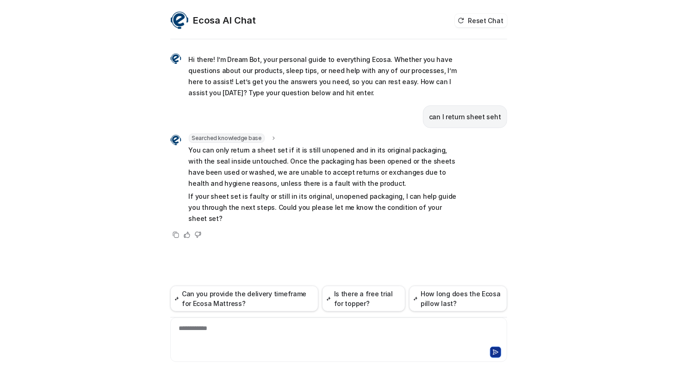 The height and width of the screenshot is (373, 677). Describe the element at coordinates (324, 76) in the screenshot. I see `p: Hi there! I’m Dream Bot, your personal guide to everything Ecosa. Whether you have questions abou...` at that location.